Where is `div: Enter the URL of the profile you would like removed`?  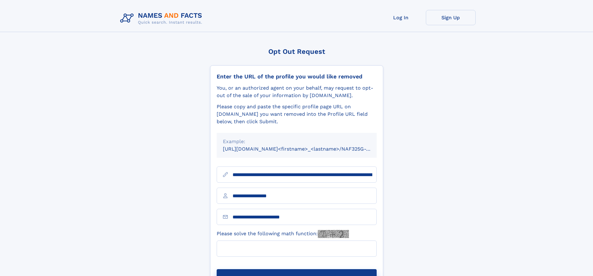
div: Enter the URL of the profile you would like removed is located at coordinates (297, 77).